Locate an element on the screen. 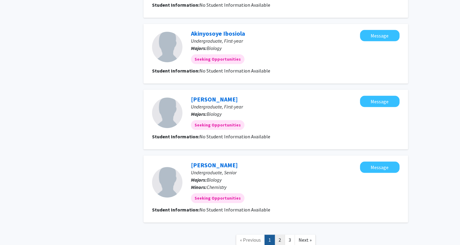 The height and width of the screenshot is (245, 460). button: Message Akinyosoye Ibosiola is located at coordinates (380, 35).